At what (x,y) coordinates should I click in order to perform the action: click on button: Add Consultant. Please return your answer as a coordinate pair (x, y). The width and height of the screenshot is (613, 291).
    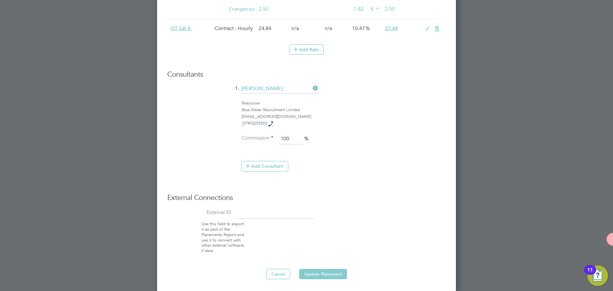
    Looking at the image, I should click on (265, 166).